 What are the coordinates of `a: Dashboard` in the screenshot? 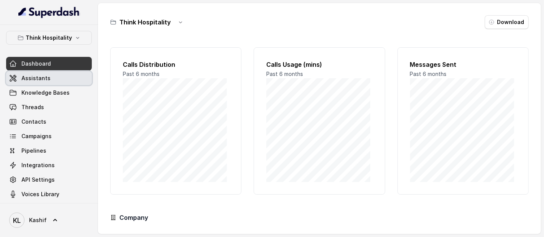 It's located at (49, 64).